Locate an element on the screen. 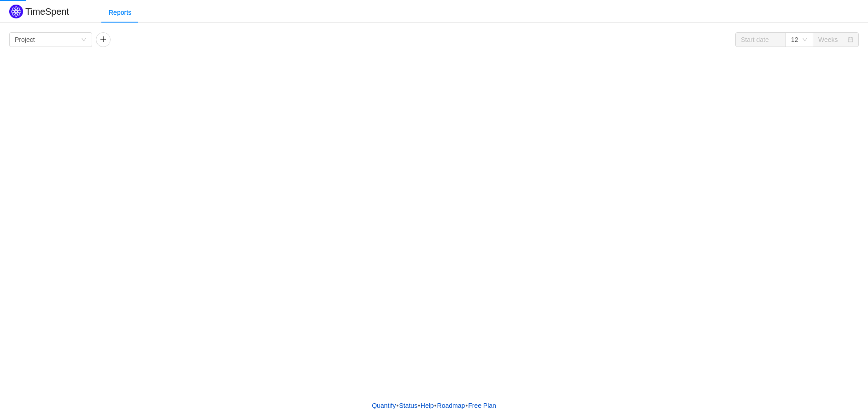 The image size is (868, 418). h2: TimeSpent is located at coordinates (47, 11).